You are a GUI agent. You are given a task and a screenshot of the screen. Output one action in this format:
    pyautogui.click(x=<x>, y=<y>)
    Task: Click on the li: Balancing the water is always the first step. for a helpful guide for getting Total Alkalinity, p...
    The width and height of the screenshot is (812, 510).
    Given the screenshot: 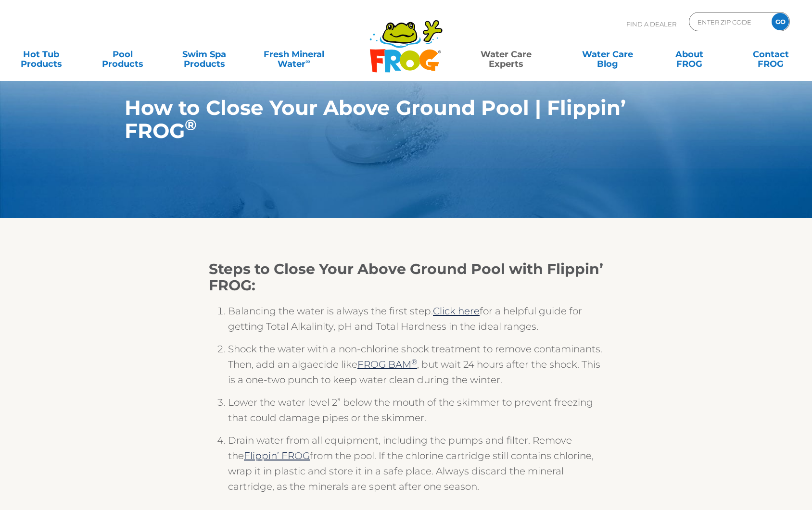 What is the action you would take?
    pyautogui.click(x=416, y=322)
    